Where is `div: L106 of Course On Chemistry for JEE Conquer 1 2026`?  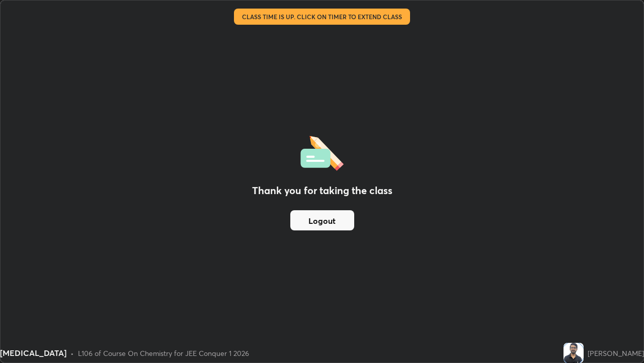 div: L106 of Course On Chemistry for JEE Conquer 1 2026 is located at coordinates (163, 352).